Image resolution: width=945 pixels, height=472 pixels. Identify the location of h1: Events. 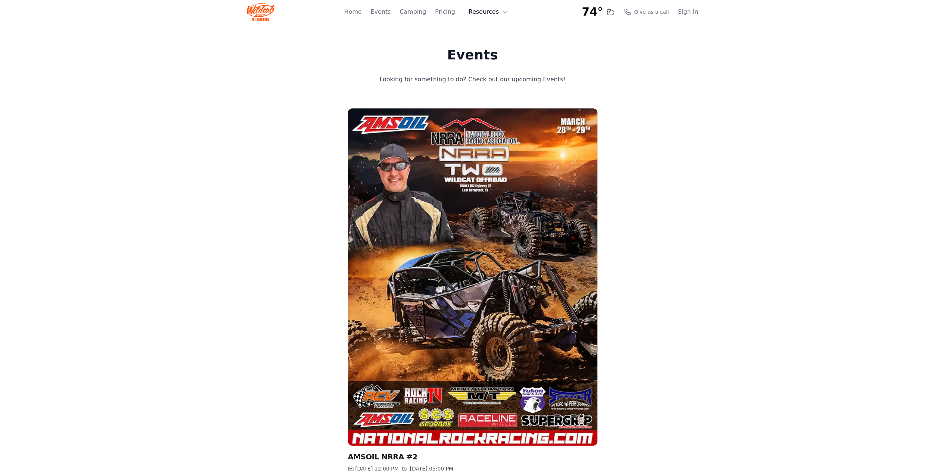
(473, 55).